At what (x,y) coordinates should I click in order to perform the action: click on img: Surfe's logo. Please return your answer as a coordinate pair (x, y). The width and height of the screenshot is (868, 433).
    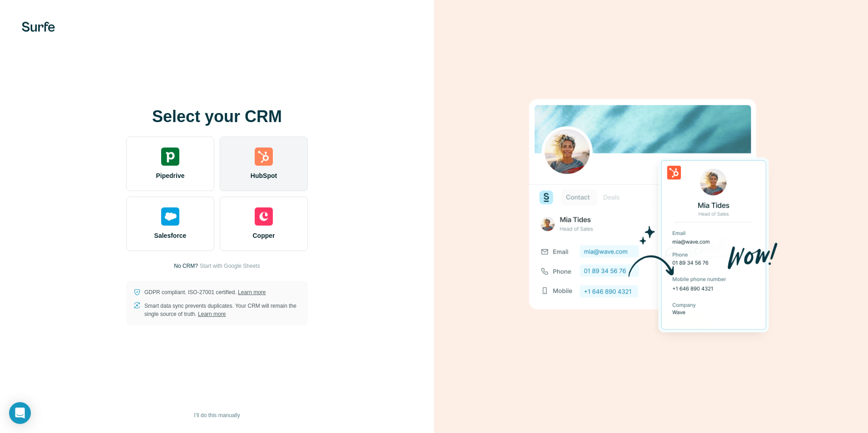
    Looking at the image, I should click on (38, 27).